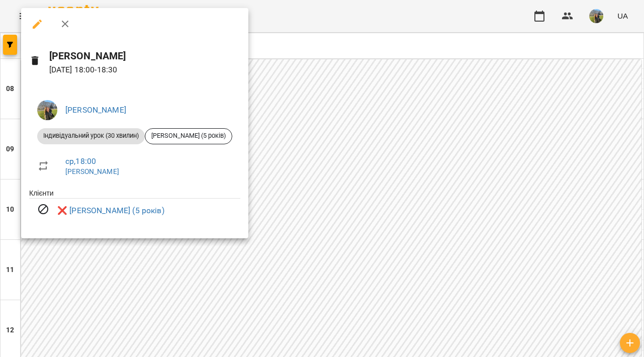 Image resolution: width=644 pixels, height=357 pixels. What do you see at coordinates (134, 207) in the screenshot?
I see `ul: Клієнти` at bounding box center [134, 207].